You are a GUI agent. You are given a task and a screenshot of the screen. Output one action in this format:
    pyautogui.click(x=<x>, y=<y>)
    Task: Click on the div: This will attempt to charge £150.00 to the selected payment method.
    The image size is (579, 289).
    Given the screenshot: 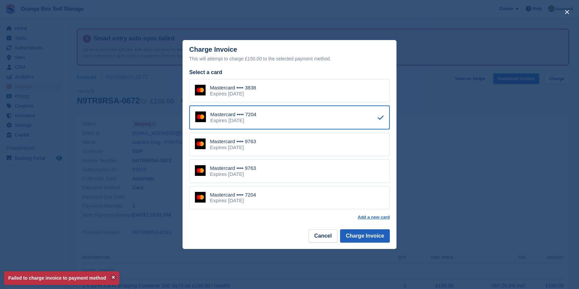 What is the action you would take?
    pyautogui.click(x=289, y=59)
    